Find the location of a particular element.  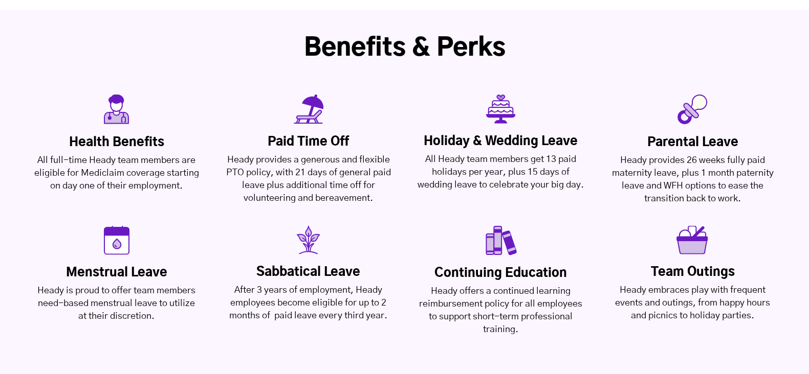

div: All full-time Heady team members are eligible for Mediclaim coverage starting on day one of their... is located at coordinates (116, 173).